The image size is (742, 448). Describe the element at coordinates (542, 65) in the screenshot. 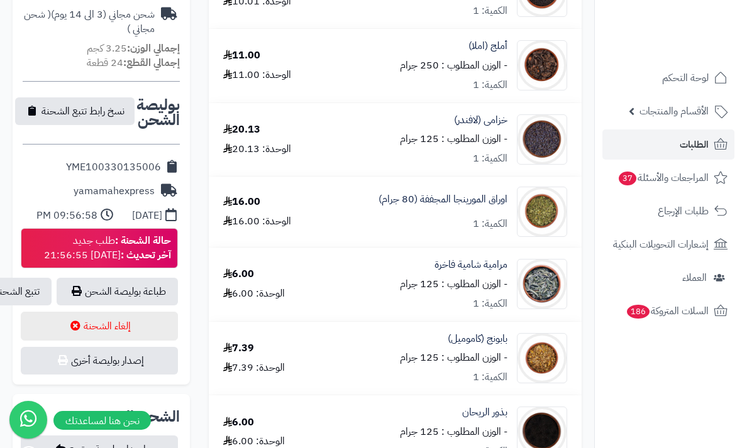

I see `img: 1633580797-Phyllanthus-90x90.jpg` at that location.